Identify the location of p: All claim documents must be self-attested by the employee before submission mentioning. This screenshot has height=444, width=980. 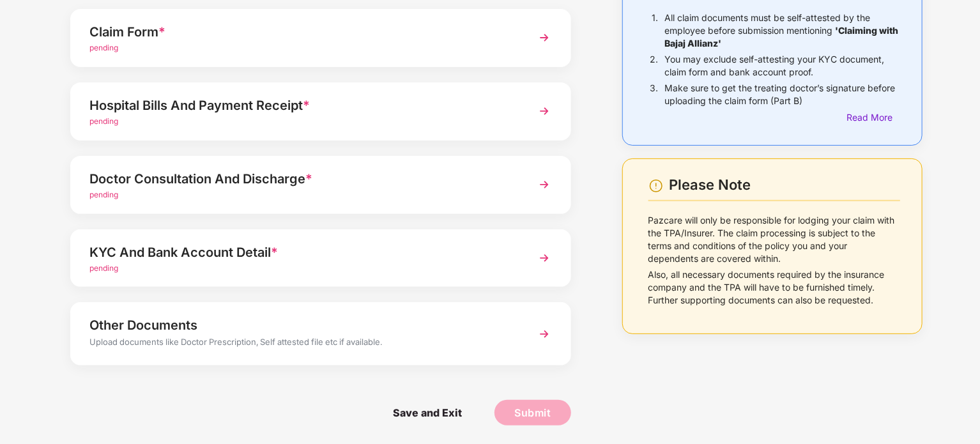
(782, 30).